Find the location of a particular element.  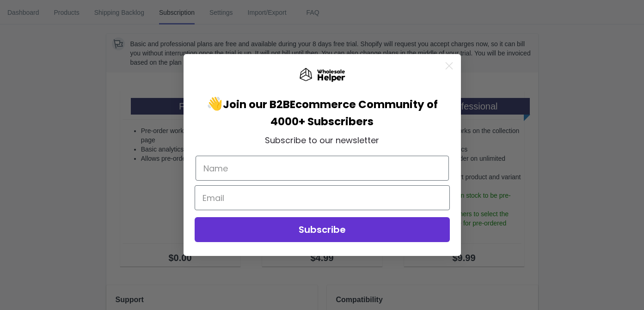

span: Ecommerce Community of 4000+ Subscribers is located at coordinates (354, 113).